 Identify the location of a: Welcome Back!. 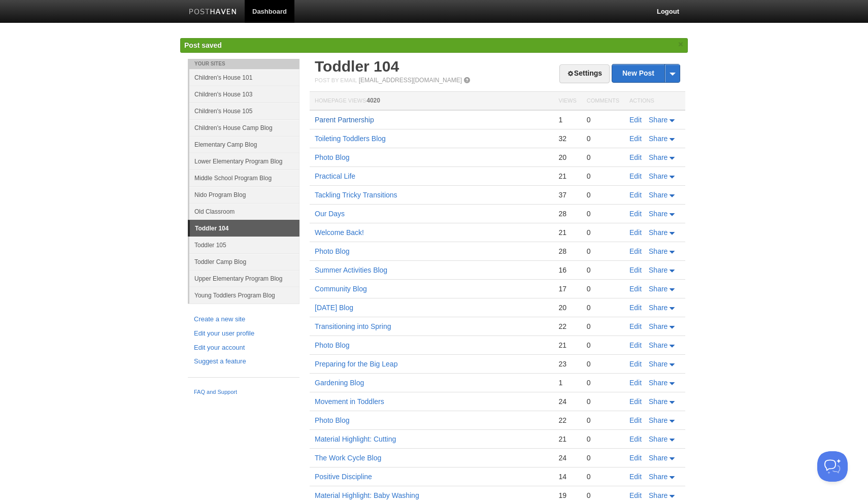
(339, 232).